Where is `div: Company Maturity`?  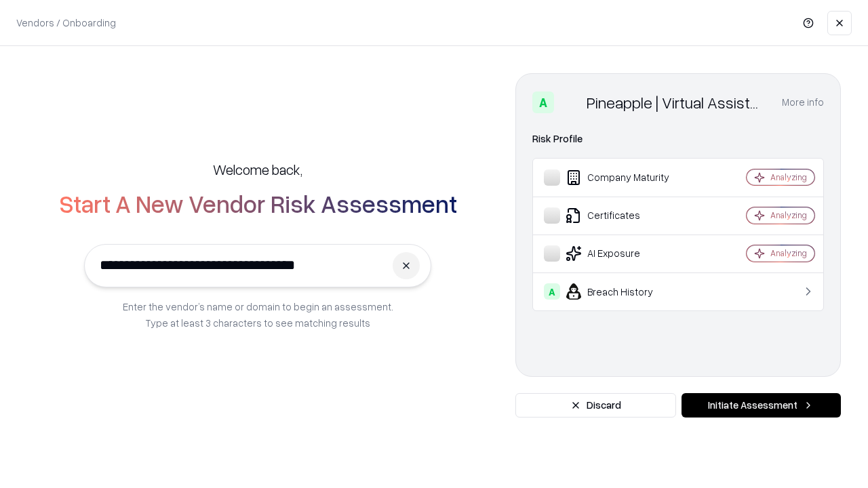 div: Company Maturity is located at coordinates (624, 178).